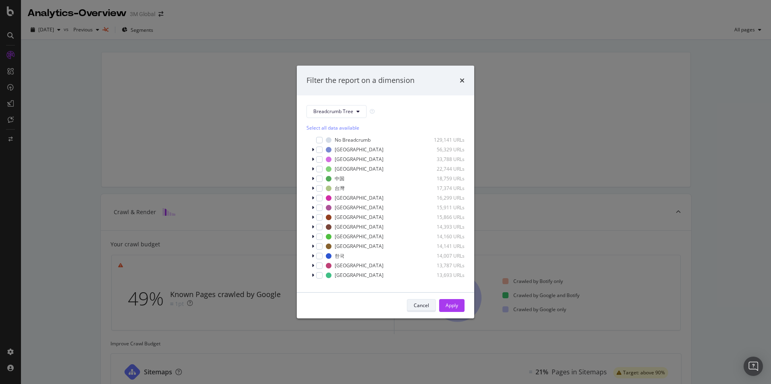 The image size is (771, 384). What do you see at coordinates (352, 140) in the screenshot?
I see `div: No Breadcrumb` at bounding box center [352, 140].